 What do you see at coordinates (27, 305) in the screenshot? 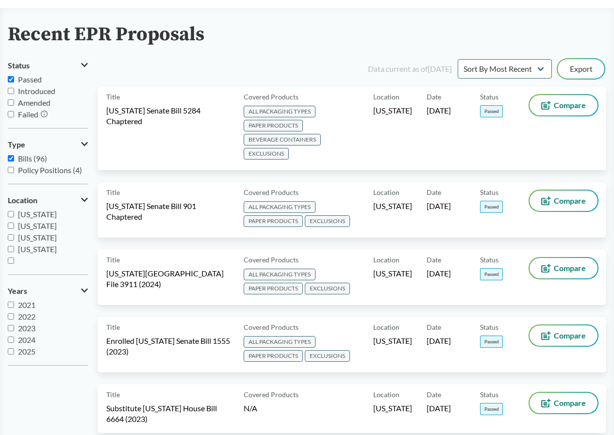
I see `span: 2021` at bounding box center [27, 305].